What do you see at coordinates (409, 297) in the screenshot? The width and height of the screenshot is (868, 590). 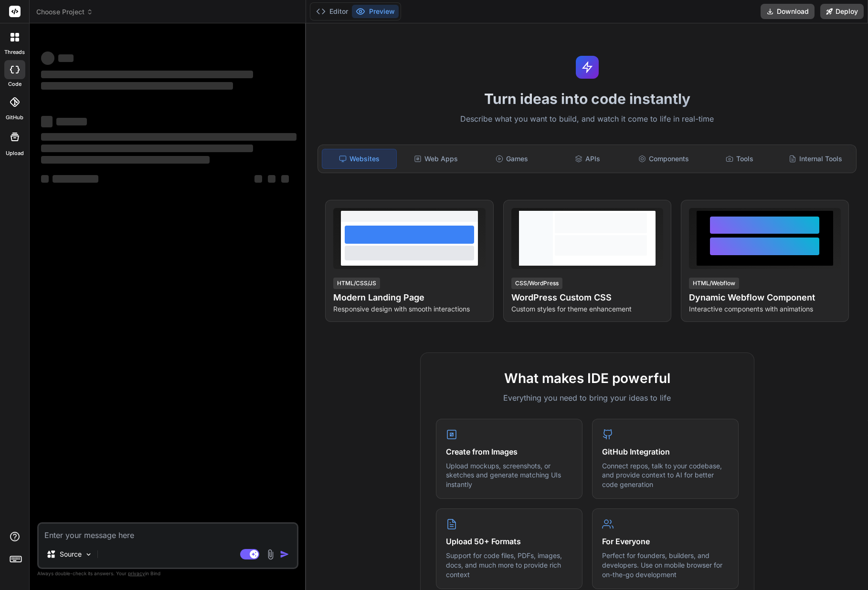 I see `h4: Modern Landing Page` at bounding box center [409, 297].